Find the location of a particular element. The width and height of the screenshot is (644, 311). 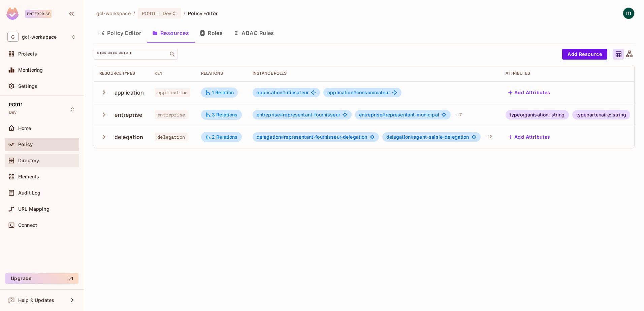

div: + 2 is located at coordinates (489, 137).